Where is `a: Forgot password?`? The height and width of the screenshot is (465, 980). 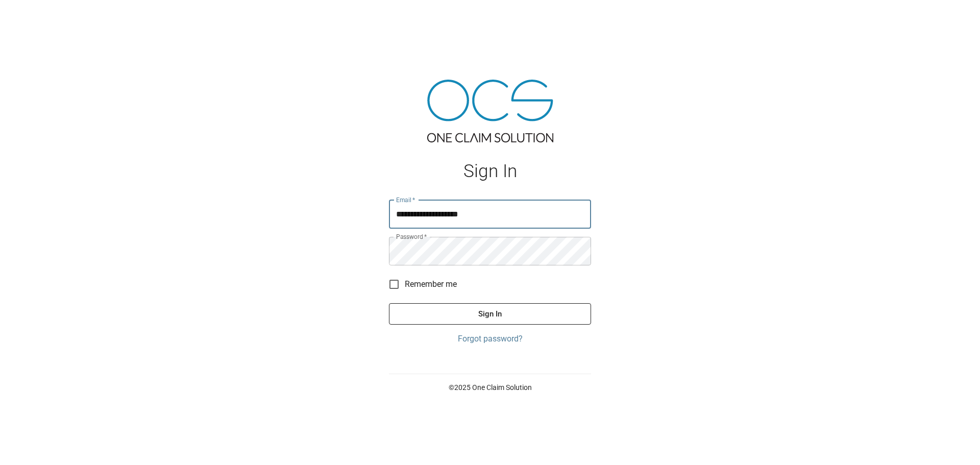 a: Forgot password? is located at coordinates (490, 338).